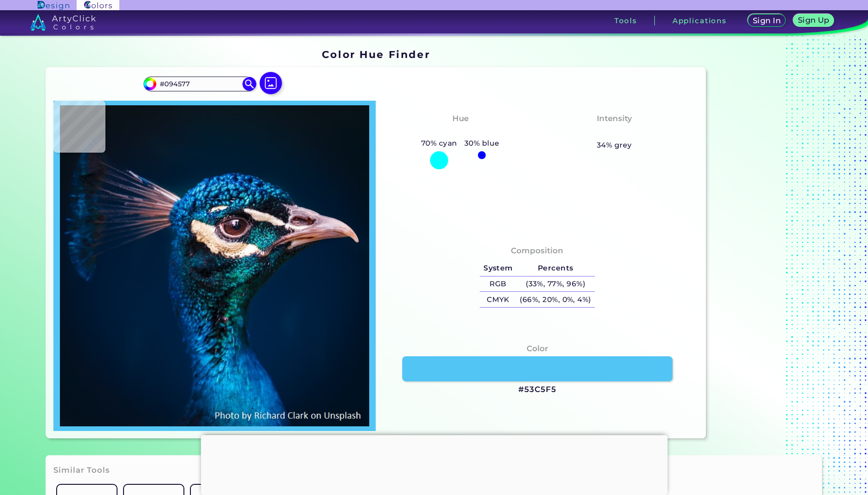  Describe the element at coordinates (53, 5) in the screenshot. I see `img: ArtyClick Design logo` at that location.